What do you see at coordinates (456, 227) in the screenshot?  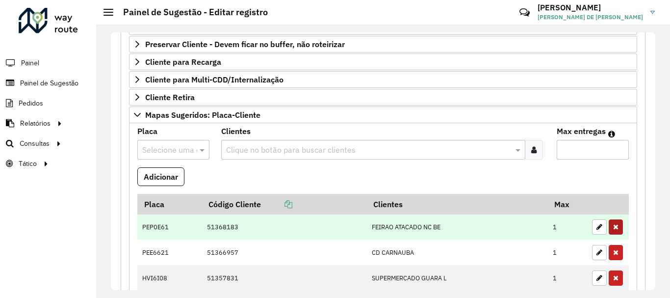 I see `td: FEIRAO ATACADO NC BE` at bounding box center [456, 227].